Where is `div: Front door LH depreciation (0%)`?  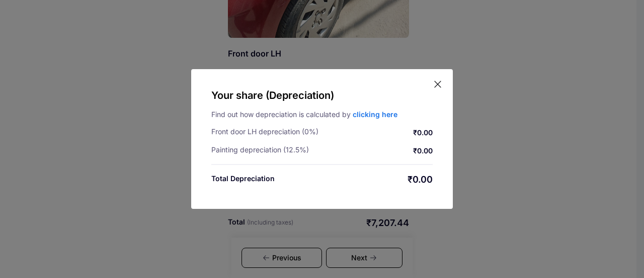 div: Front door LH depreciation (0%) is located at coordinates (265, 132).